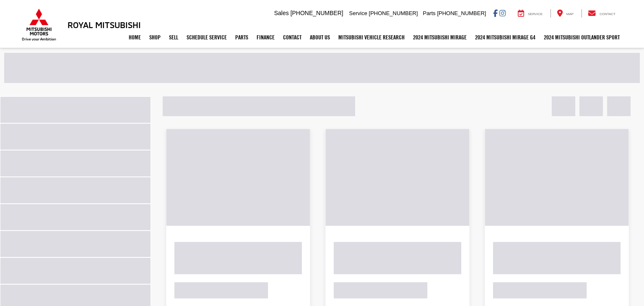  I want to click on a: Sell, so click(174, 37).